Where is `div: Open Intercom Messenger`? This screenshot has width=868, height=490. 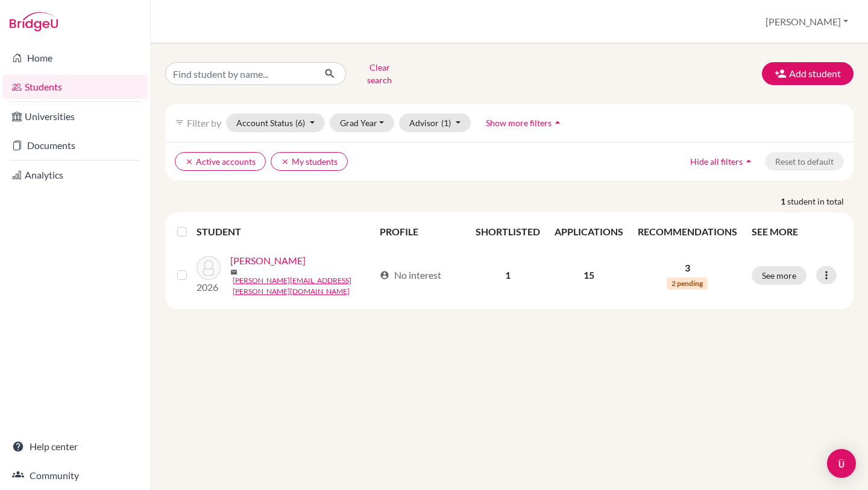 div: Open Intercom Messenger is located at coordinates (842, 463).